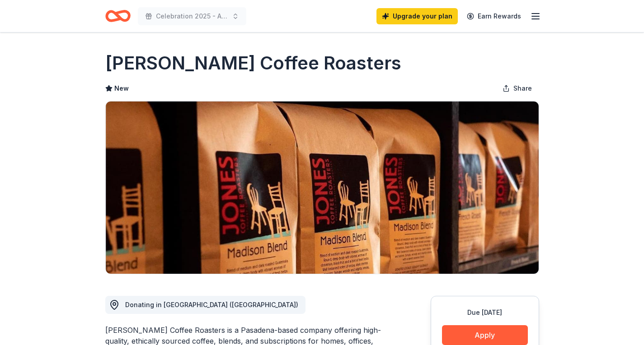 The image size is (644, 345). What do you see at coordinates (494, 16) in the screenshot?
I see `a: Earn Rewards` at bounding box center [494, 16].